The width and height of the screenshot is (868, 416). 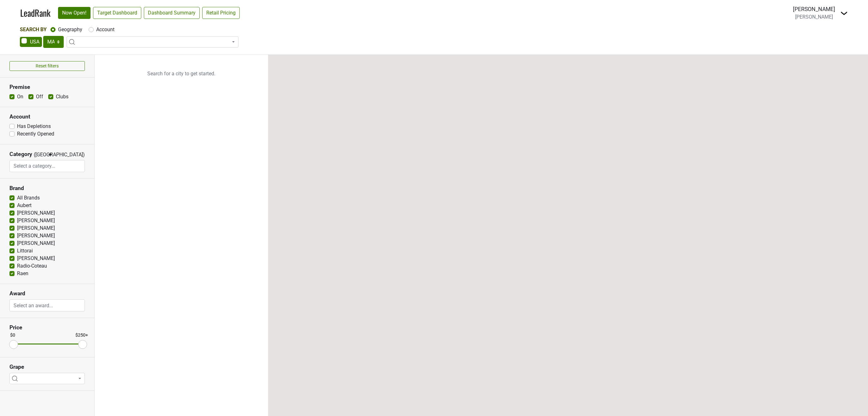 What do you see at coordinates (33, 30) in the screenshot?
I see `span: Search By` at bounding box center [33, 30].